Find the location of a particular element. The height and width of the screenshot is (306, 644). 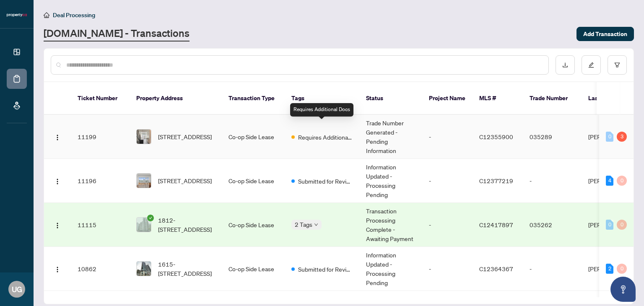

span: C12364367 is located at coordinates (496, 269).